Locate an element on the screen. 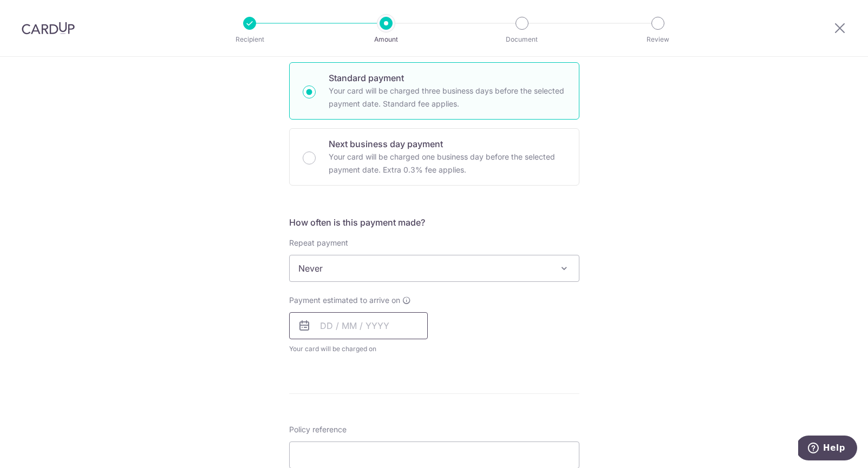 The image size is (868, 468). p: Recipient is located at coordinates (250, 40).